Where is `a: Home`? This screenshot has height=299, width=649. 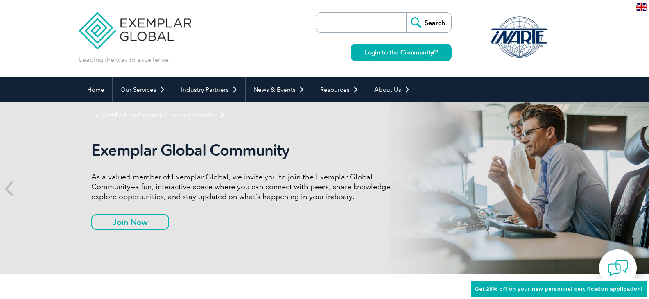 a: Home is located at coordinates (96, 90).